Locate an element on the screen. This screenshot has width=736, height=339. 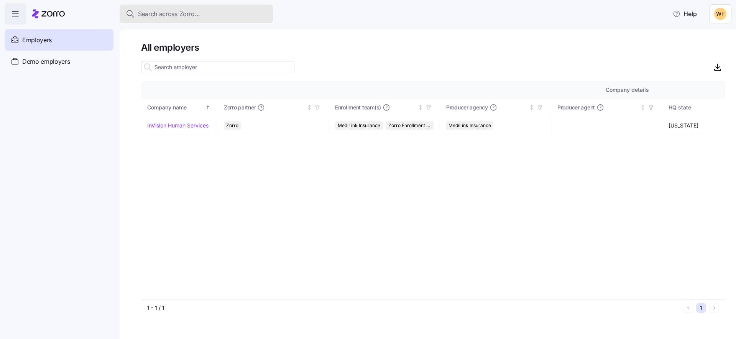
button: Previous page is located at coordinates (688, 307).